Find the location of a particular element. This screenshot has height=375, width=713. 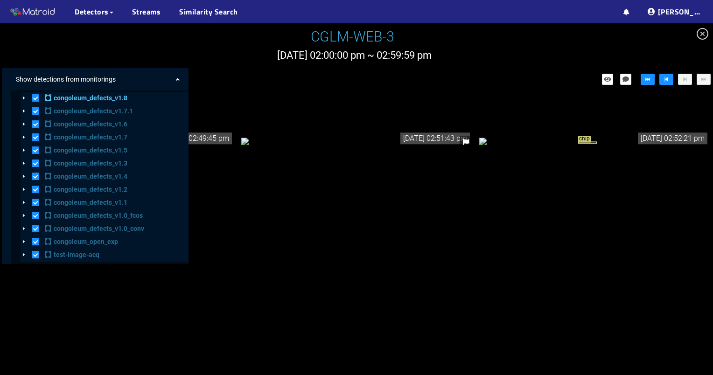

span: congoleum_defects_v1.5 is located at coordinates (90, 150).